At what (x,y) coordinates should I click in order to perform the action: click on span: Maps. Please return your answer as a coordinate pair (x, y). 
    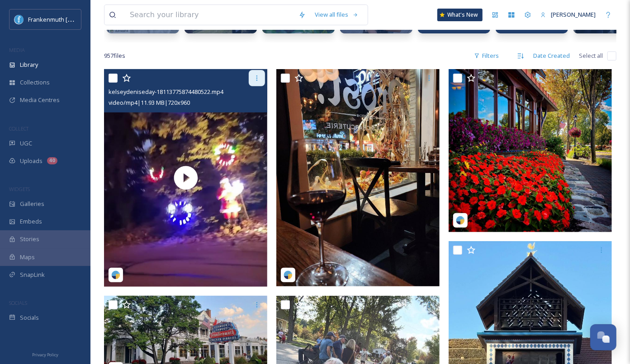
    Looking at the image, I should click on (27, 257).